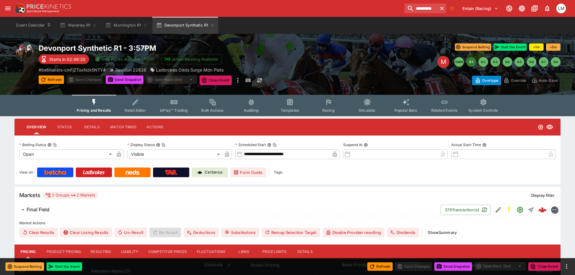  I want to click on img: betmakers, so click(555, 210).